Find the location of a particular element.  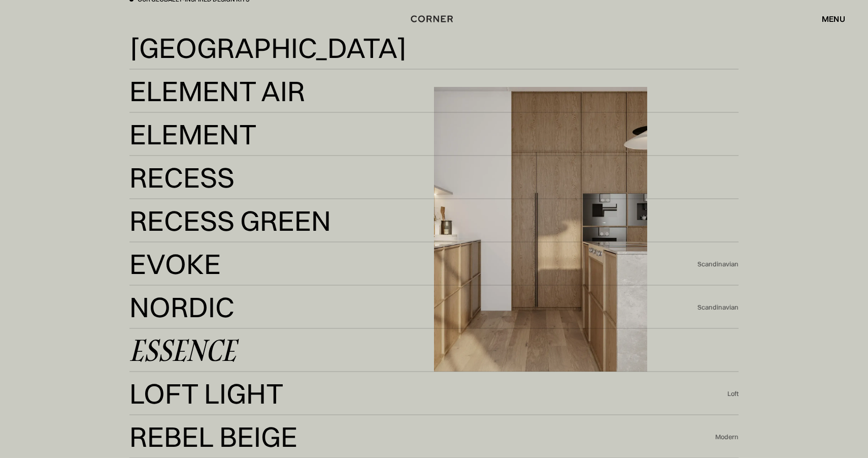

a: Loft LightLoft Light is located at coordinates (428, 393).